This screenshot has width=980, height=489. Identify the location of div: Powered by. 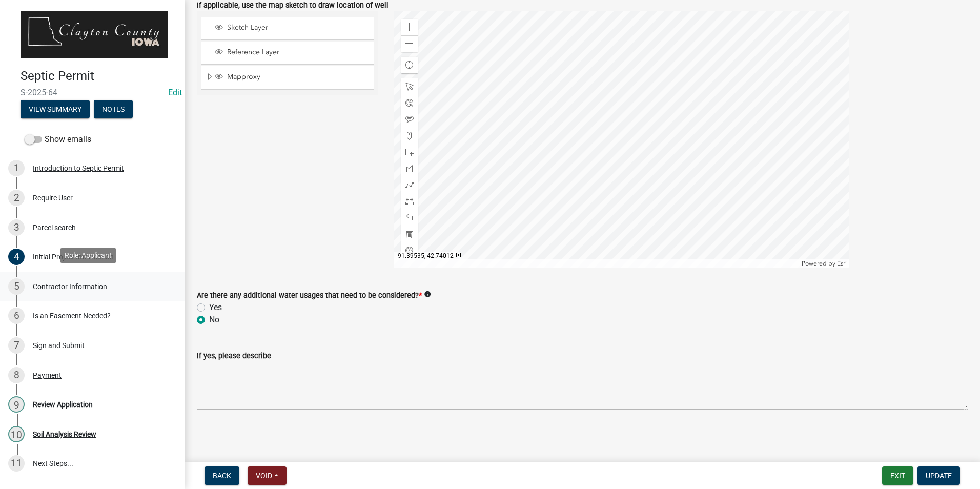
(825, 264).